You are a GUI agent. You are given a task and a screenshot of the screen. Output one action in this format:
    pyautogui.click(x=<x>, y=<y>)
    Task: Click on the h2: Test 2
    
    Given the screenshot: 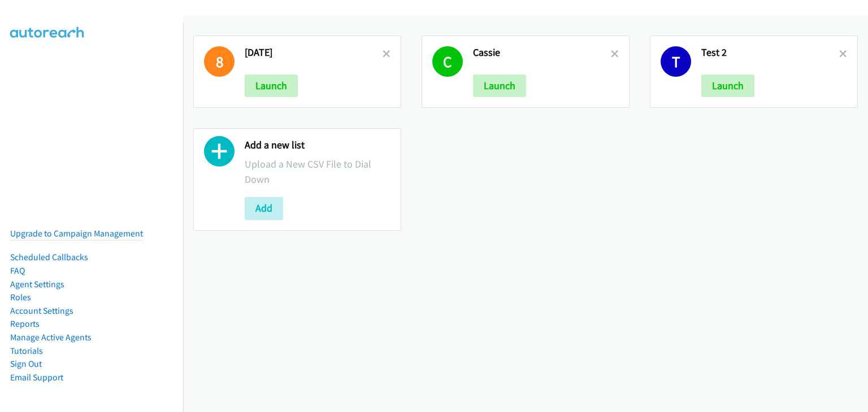 What is the action you would take?
    pyautogui.click(x=770, y=52)
    